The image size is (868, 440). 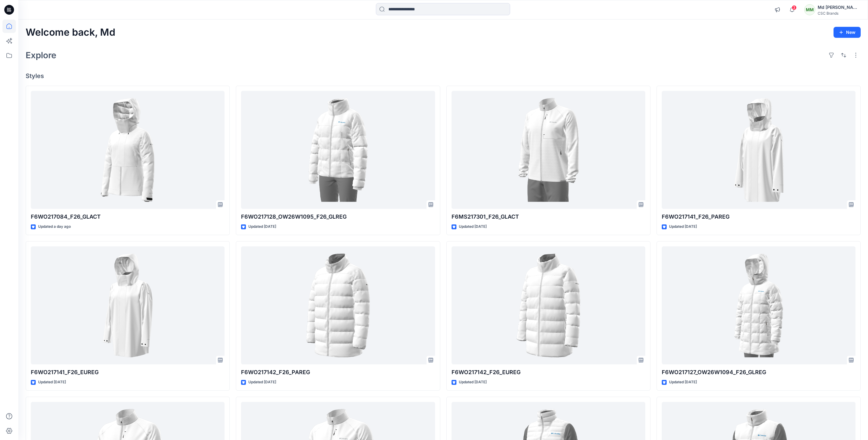 I want to click on p: F6WO217127_OW26W1094_F26_GLREG, so click(x=759, y=372).